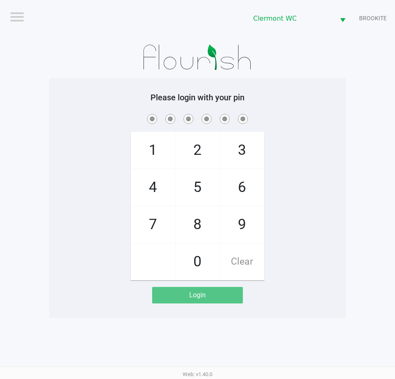 This screenshot has width=395, height=379. What do you see at coordinates (242, 150) in the screenshot?
I see `span: 3` at bounding box center [242, 150].